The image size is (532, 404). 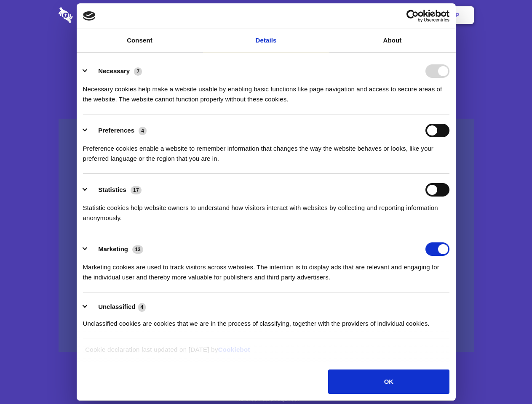 I want to click on button: Statistics (17), so click(x=115, y=190).